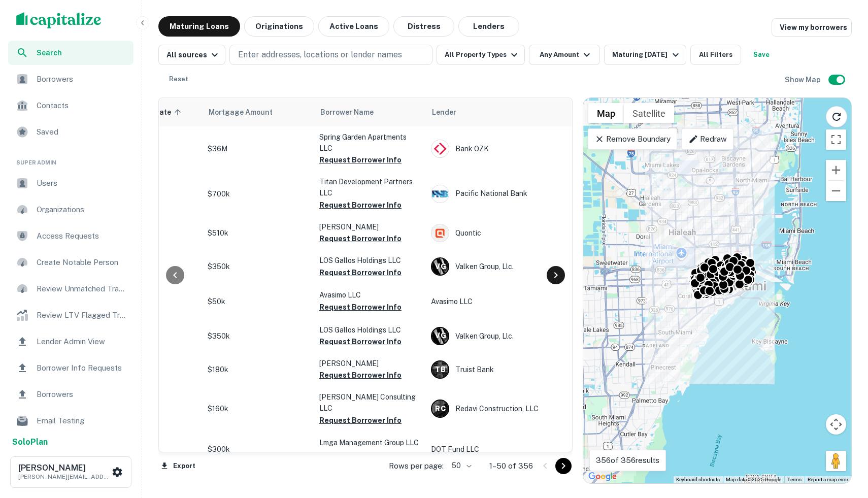 The width and height of the screenshot is (868, 498). Describe the element at coordinates (508, 149) in the screenshot. I see `div: Bank OZK` at that location.